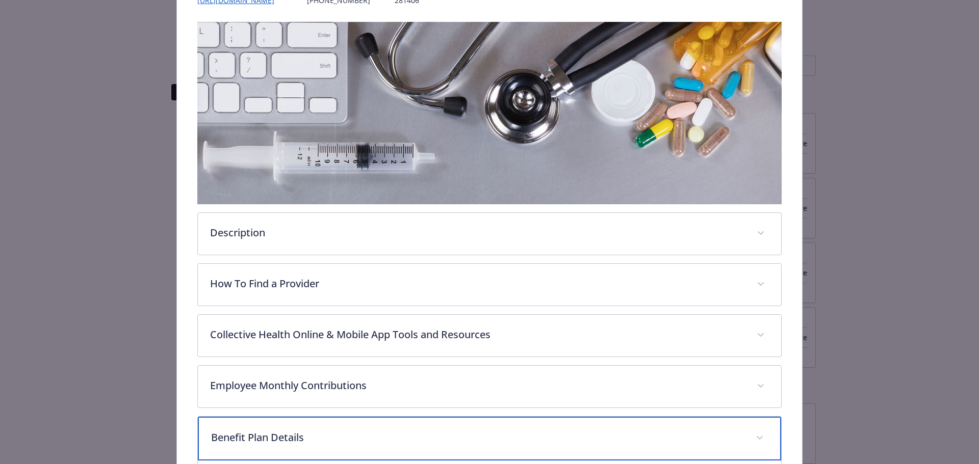 This screenshot has height=464, width=979. I want to click on p: Employee Monthly Contributions, so click(477, 386).